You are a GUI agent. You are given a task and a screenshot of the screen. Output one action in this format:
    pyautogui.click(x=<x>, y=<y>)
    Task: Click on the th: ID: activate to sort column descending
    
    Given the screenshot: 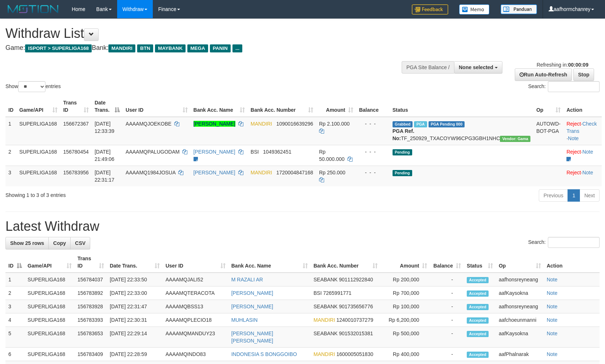 What is the action you would take?
    pyautogui.click(x=15, y=262)
    